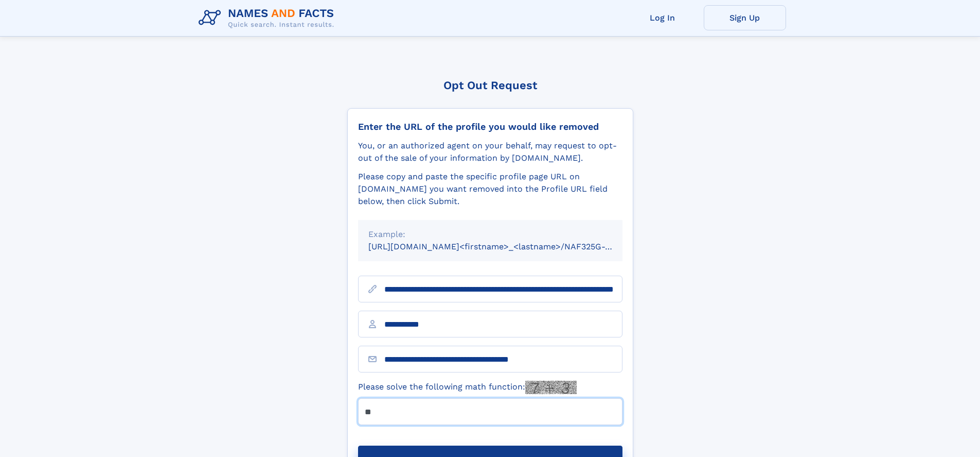  What do you see at coordinates (490, 152) in the screenshot?
I see `div: You, or an authorized agent on your behalf, may request to opt-out of the sale of your informatio...` at bounding box center [490, 152].